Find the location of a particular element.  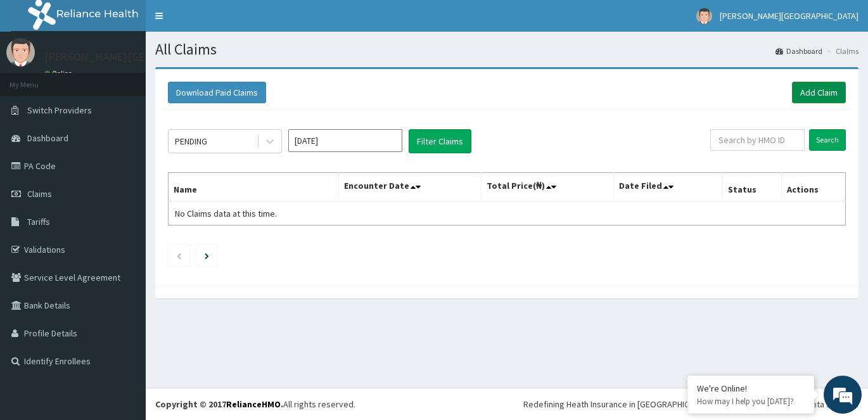

a: RelianceHMO is located at coordinates (253, 404).